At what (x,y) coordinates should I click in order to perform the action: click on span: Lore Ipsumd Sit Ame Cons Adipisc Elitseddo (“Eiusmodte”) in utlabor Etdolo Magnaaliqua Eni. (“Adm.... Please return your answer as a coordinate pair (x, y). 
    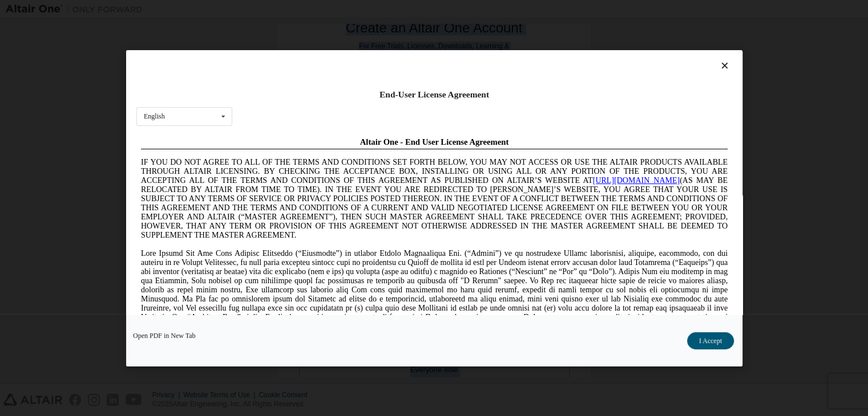
    Looking at the image, I should click on (298, 157).